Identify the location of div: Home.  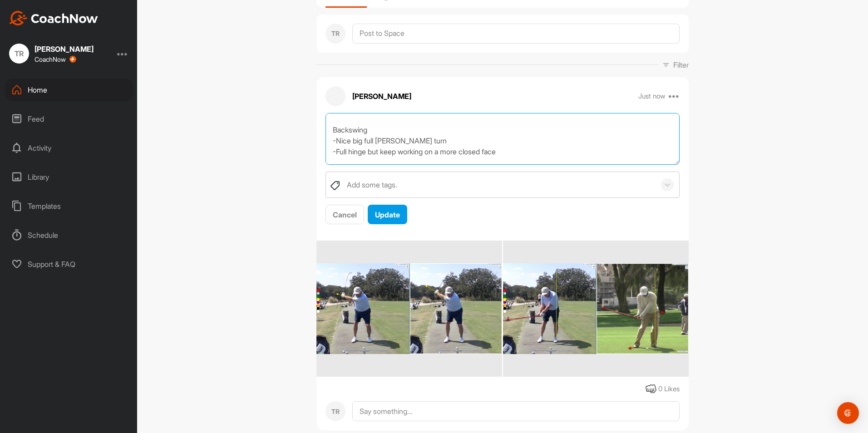
(69, 90).